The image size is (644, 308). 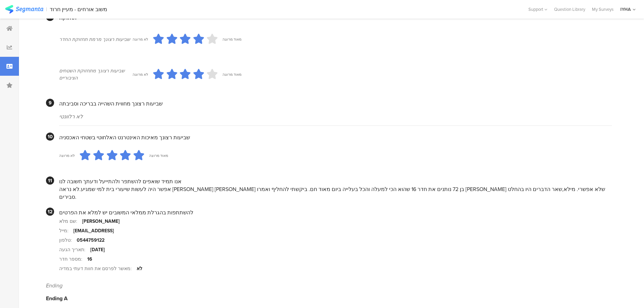 What do you see at coordinates (626, 9) in the screenshot?
I see `div: IYHA` at bounding box center [626, 9].